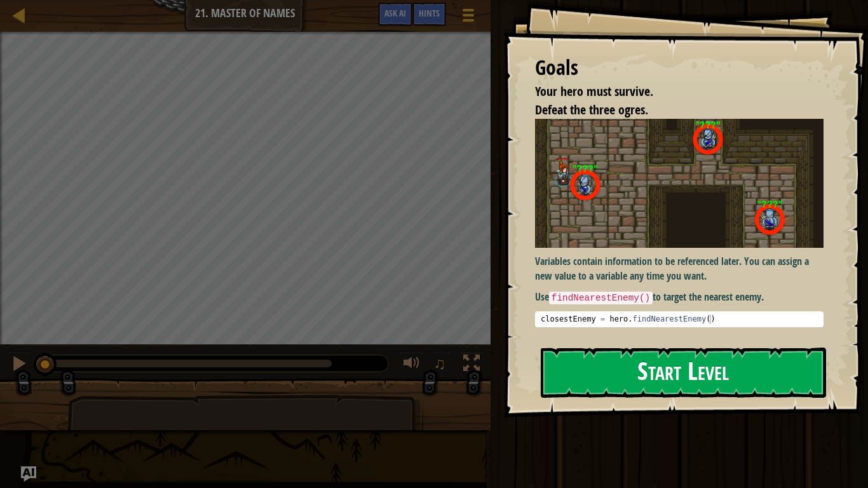 Image resolution: width=868 pixels, height=488 pixels. What do you see at coordinates (472, 365) in the screenshot?
I see `button: Toggle fullscreen` at bounding box center [472, 365].